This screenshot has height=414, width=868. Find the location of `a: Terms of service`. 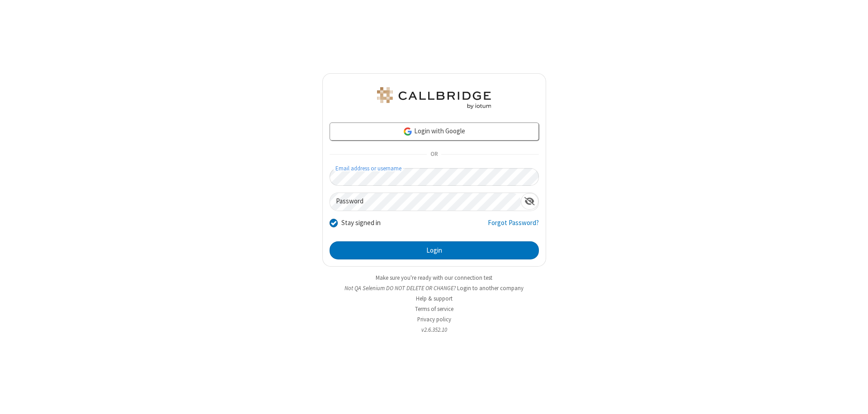

a: Terms of service is located at coordinates (434, 309).